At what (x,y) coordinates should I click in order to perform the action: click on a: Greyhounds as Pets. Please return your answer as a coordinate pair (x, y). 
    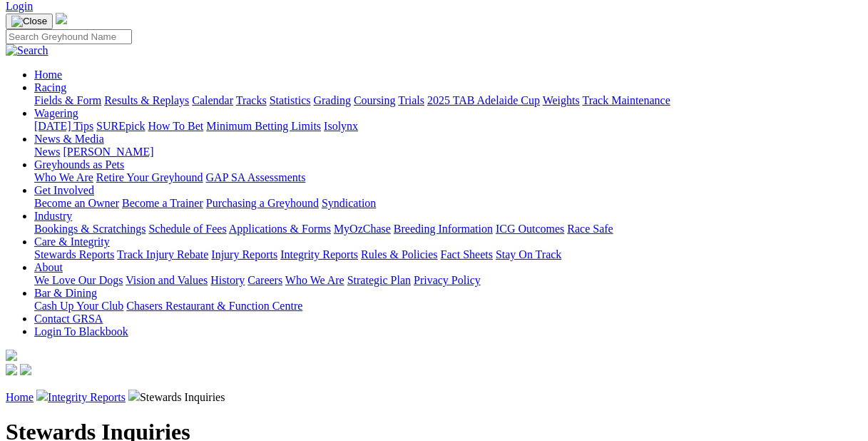
    Looking at the image, I should click on (79, 164).